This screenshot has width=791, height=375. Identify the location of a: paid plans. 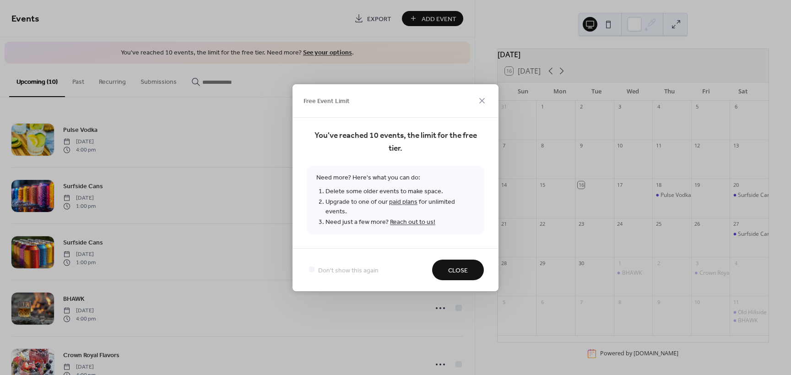
(403, 201).